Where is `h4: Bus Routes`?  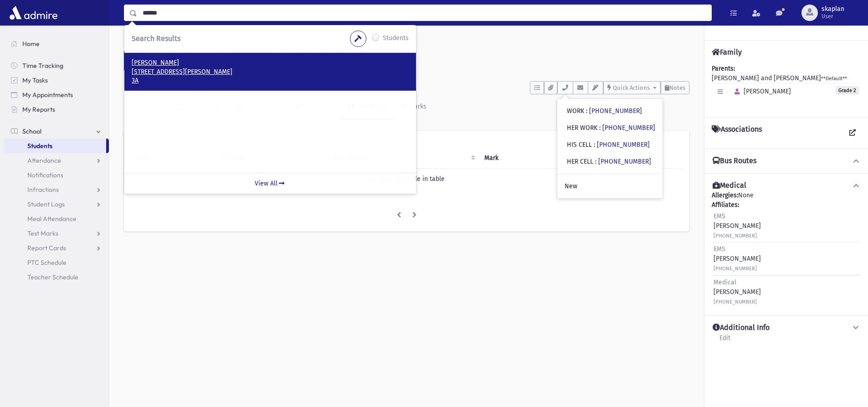
h4: Bus Routes is located at coordinates (735, 161).